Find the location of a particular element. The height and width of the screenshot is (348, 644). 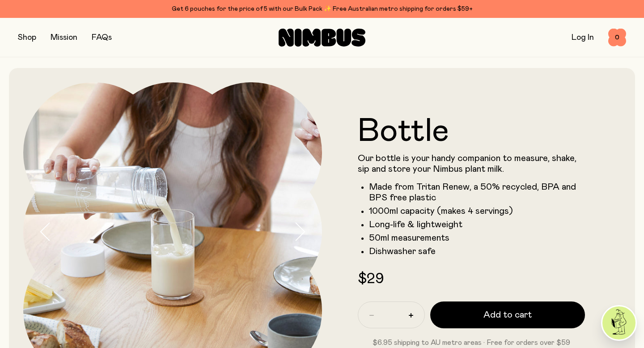

button: Add to cart is located at coordinates (507, 315).